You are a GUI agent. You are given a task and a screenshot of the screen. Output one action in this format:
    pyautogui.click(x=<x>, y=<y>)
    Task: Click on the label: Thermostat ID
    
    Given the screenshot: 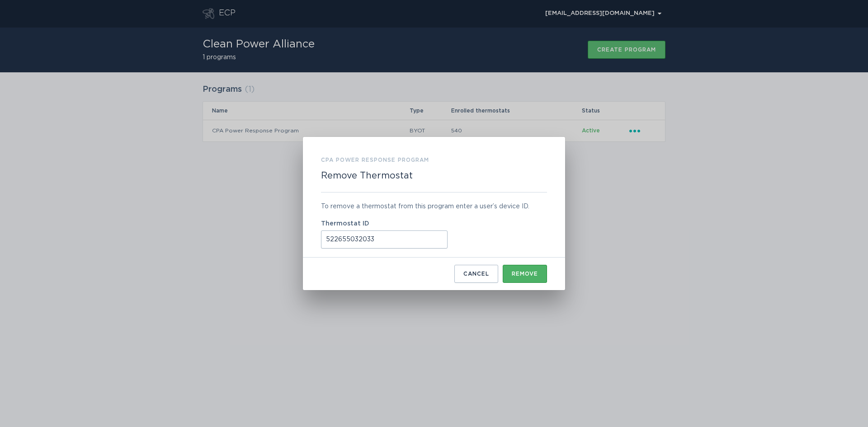 What is the action you would take?
    pyautogui.click(x=434, y=224)
    